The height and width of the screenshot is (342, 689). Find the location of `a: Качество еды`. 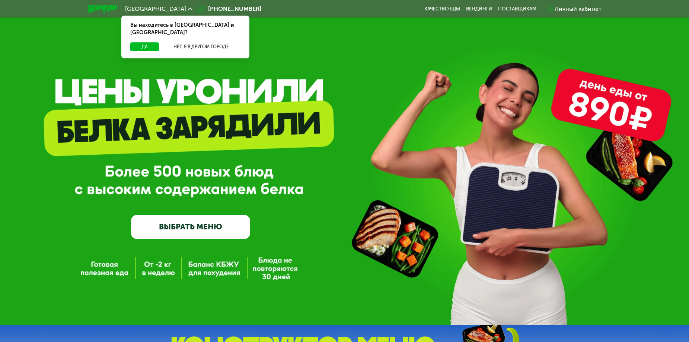

a: Качество еды is located at coordinates (442, 9).